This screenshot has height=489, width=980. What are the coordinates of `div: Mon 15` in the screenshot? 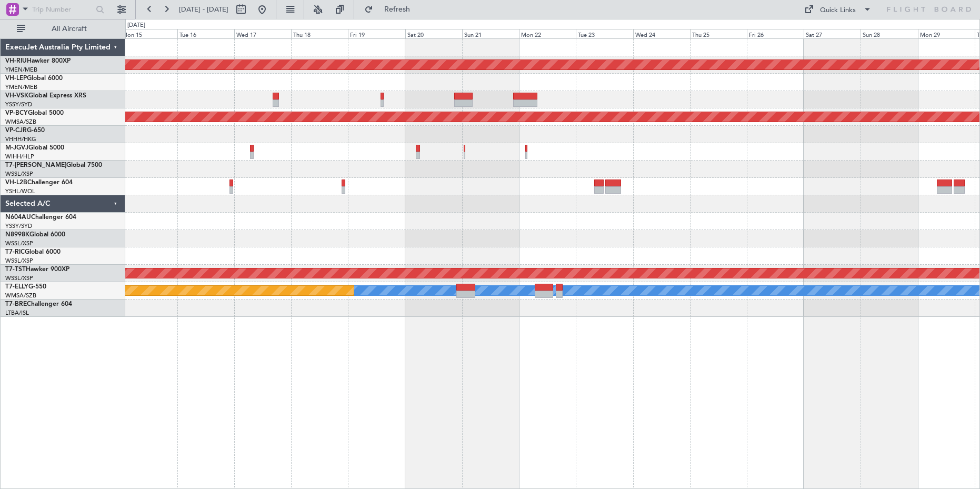 It's located at (149, 34).